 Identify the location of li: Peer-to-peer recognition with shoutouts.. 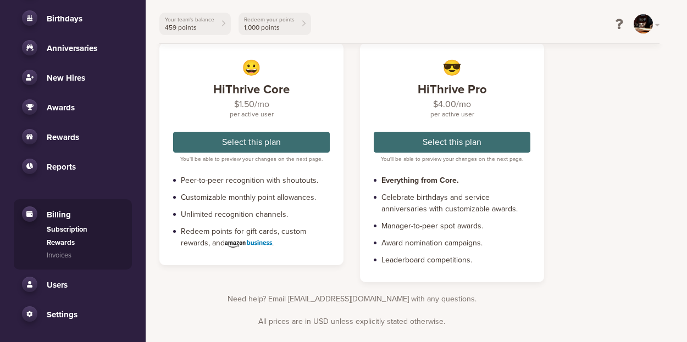
(251, 180).